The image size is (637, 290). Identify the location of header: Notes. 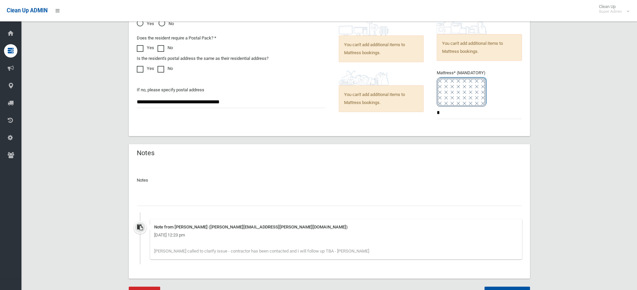
(146, 153).